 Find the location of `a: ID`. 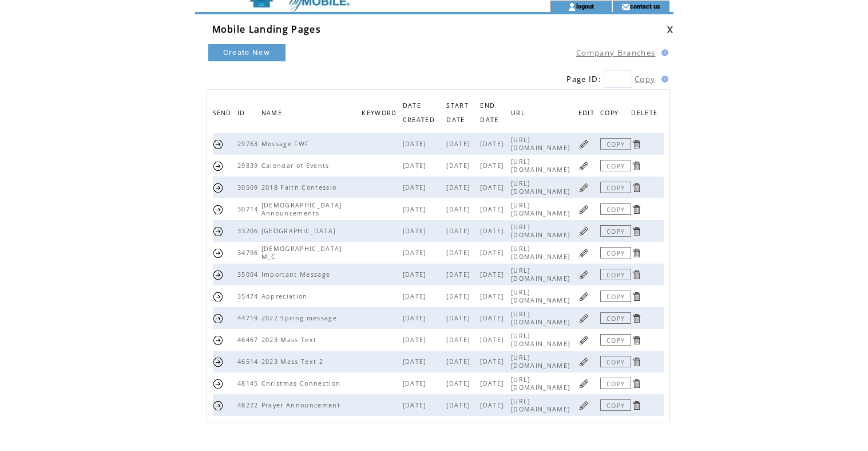

a: ID is located at coordinates (242, 112).